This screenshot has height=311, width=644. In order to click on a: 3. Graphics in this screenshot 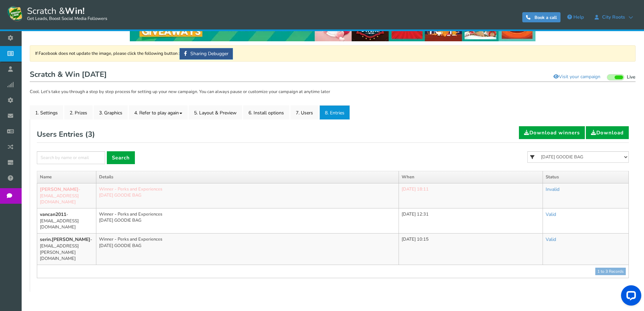, I will do `click(111, 112)`.